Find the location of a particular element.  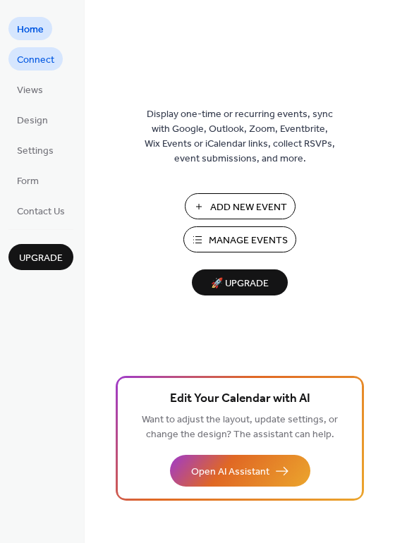

span: Contact Us is located at coordinates (41, 211).